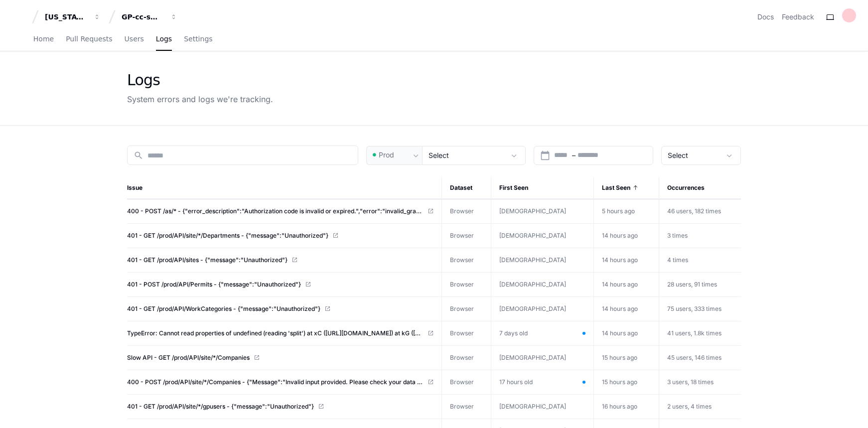 Image resolution: width=868 pixels, height=428 pixels. What do you see at coordinates (198, 39) in the screenshot?
I see `a: Settings` at bounding box center [198, 39].